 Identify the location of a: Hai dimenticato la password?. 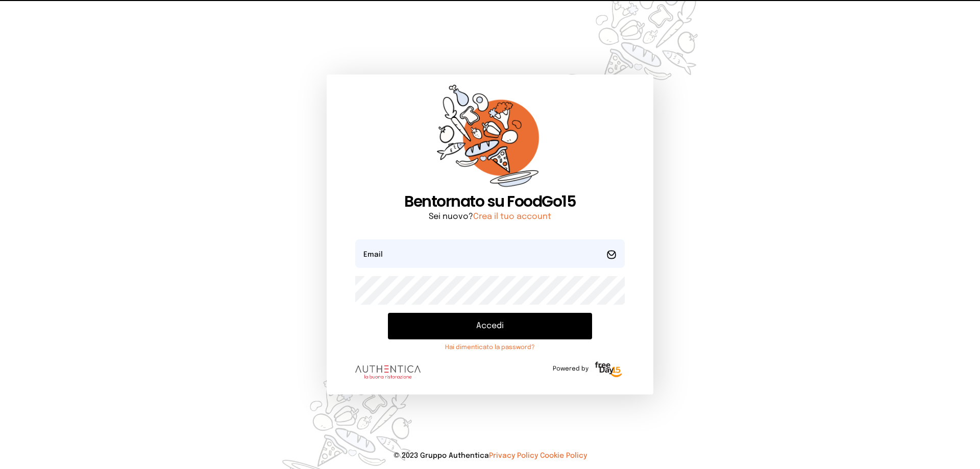
(490, 348).